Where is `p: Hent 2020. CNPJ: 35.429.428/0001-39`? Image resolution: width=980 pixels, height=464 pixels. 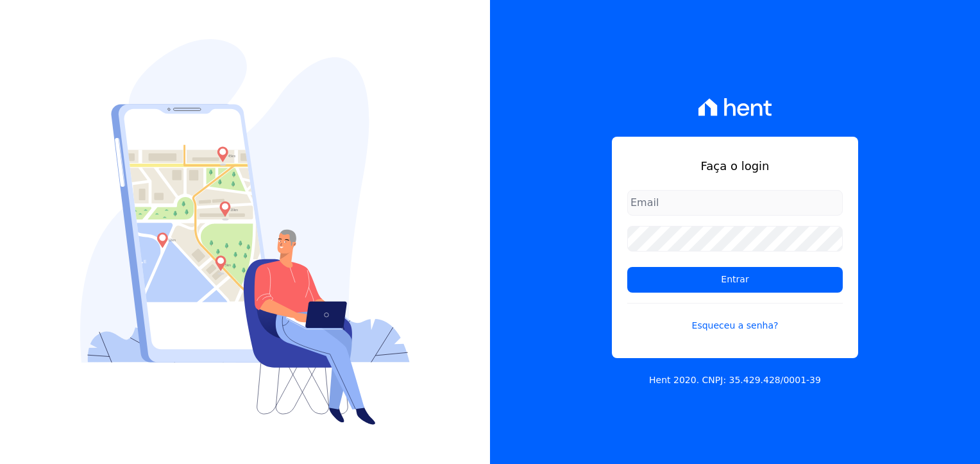 p: Hent 2020. CNPJ: 35.429.428/0001-39 is located at coordinates (735, 380).